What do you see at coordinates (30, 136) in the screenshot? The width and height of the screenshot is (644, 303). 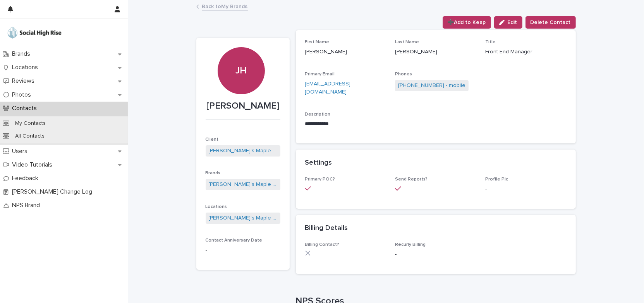 I see `p: All Contacts` at bounding box center [30, 136].